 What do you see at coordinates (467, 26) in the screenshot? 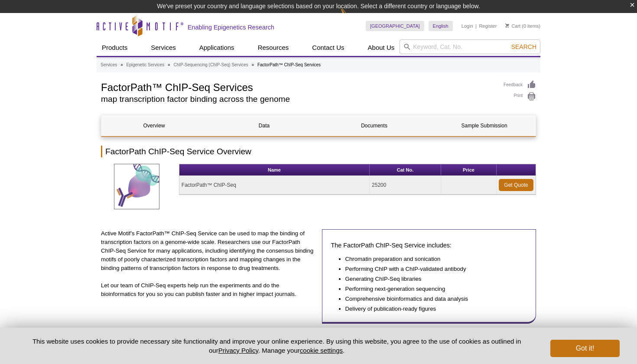
I see `a: Login` at bounding box center [467, 26].